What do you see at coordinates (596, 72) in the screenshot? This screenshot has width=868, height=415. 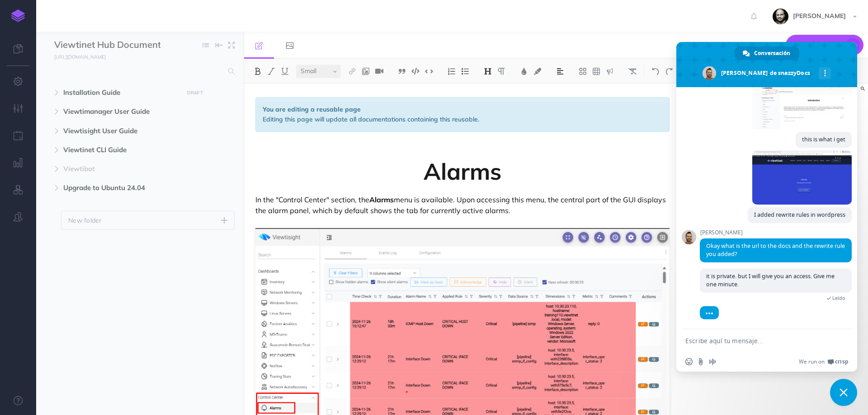 I see `img: Create table button` at bounding box center [596, 72].